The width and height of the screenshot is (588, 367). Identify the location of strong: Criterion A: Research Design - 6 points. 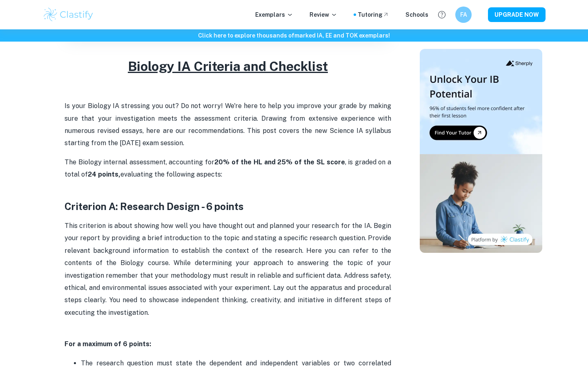
(154, 207).